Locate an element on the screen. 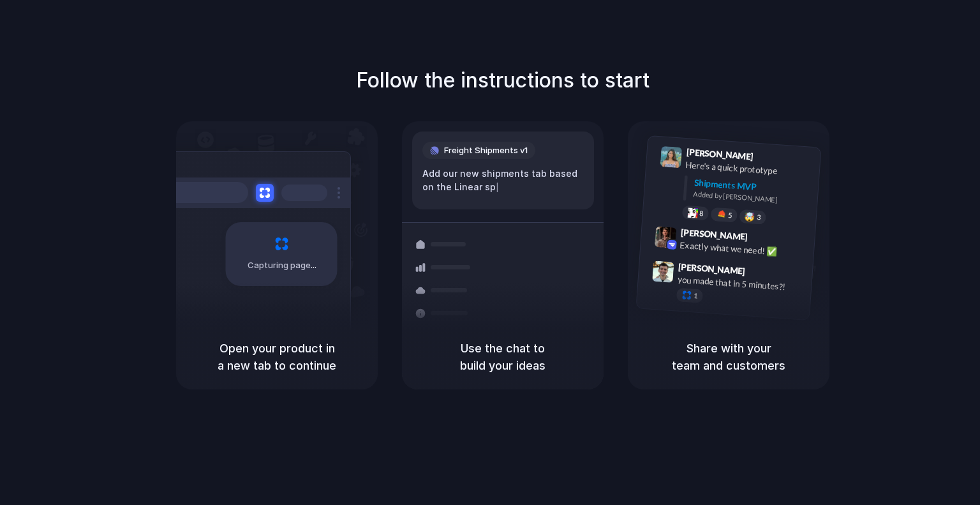 This screenshot has width=980, height=505. div: Here's a quick prototype is located at coordinates (749, 169).